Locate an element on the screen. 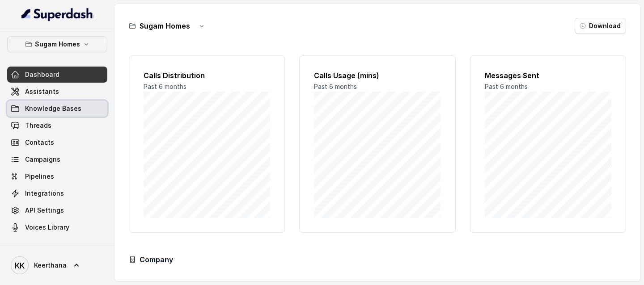 This screenshot has width=644, height=285. a: Knowledge Bases is located at coordinates (57, 109).